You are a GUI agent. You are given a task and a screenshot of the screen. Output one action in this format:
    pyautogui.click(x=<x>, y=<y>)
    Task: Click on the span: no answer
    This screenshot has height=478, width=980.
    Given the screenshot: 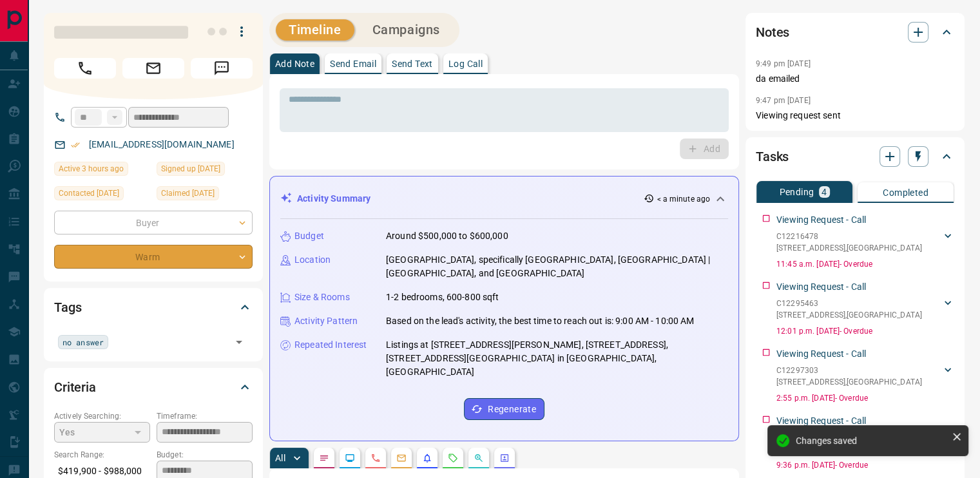 What is the action you would take?
    pyautogui.click(x=83, y=342)
    